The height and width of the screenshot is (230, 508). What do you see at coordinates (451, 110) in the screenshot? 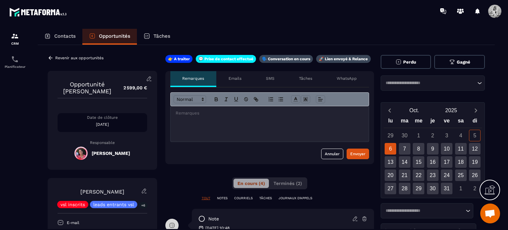
I see `button: Open years overlay` at bounding box center [451, 110].